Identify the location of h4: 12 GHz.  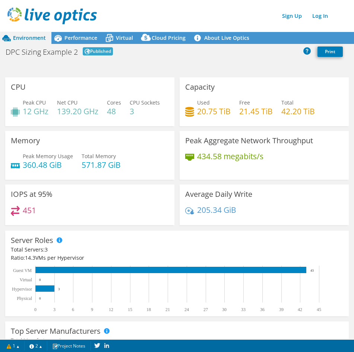
(35, 111).